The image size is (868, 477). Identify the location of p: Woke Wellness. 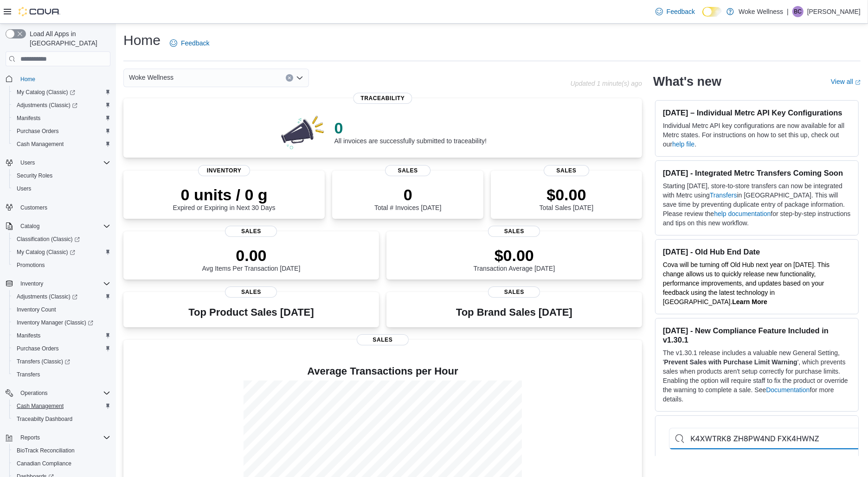
(761, 11).